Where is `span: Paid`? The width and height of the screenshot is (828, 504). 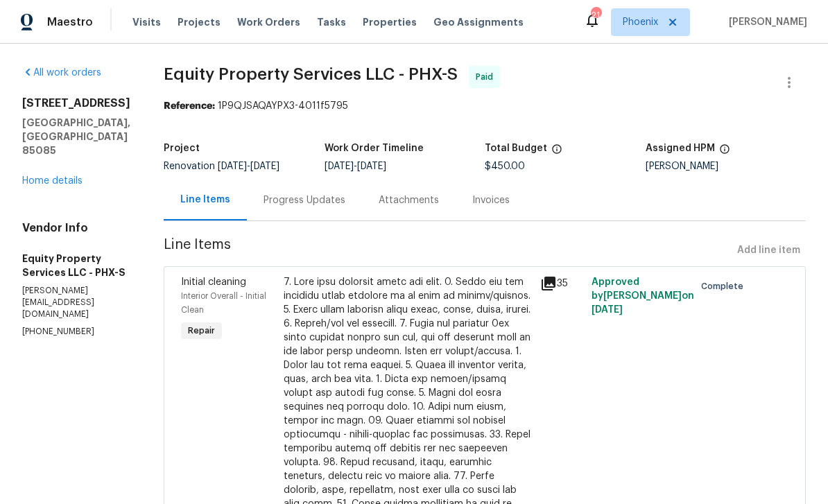
span: Paid is located at coordinates (487, 77).